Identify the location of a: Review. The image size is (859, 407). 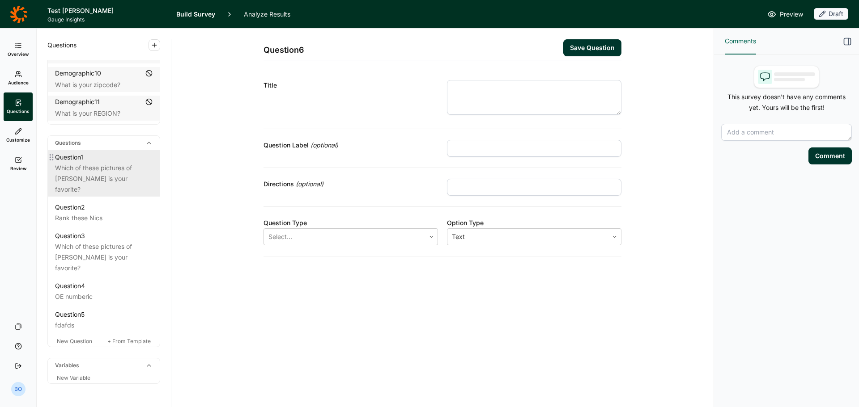
(18, 164).